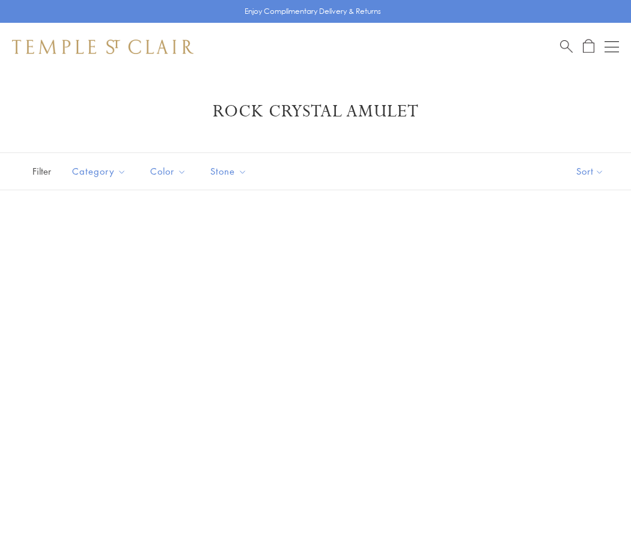 This screenshot has height=533, width=631. Describe the element at coordinates (612, 47) in the screenshot. I see `button: Open navigation` at that location.